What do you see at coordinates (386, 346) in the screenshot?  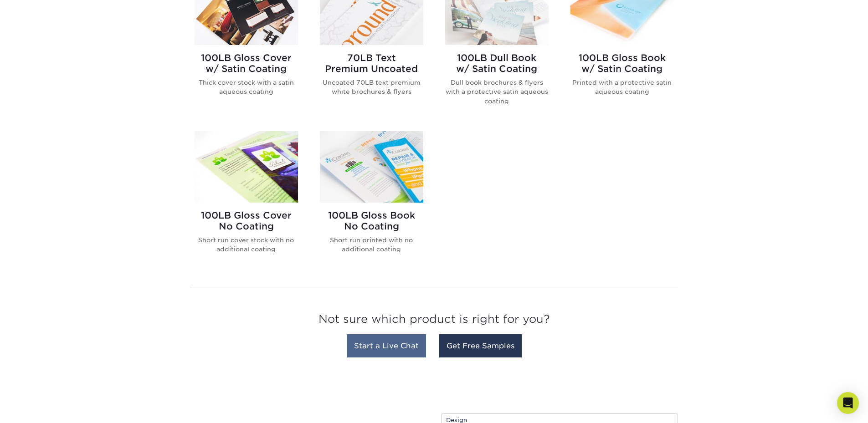 I see `a: Start a Live Chat` at bounding box center [386, 346].